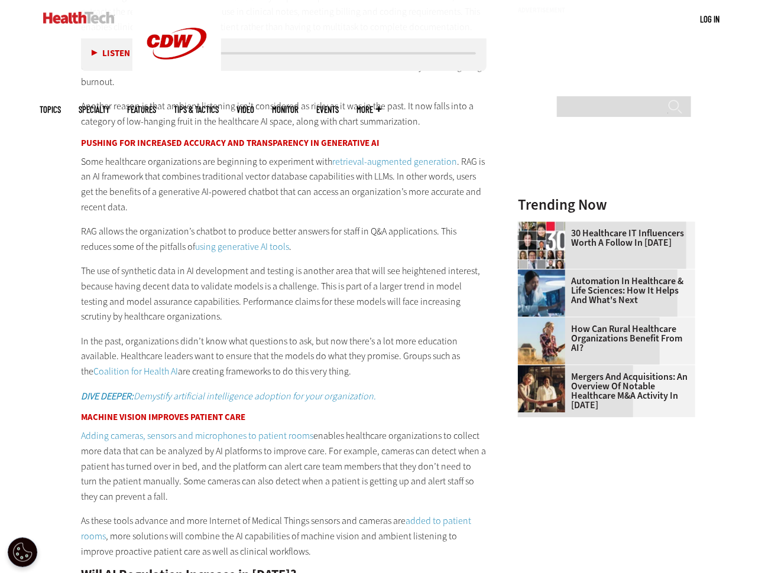  What do you see at coordinates (284, 294) in the screenshot?
I see `p: The use of synthetic data in AI development and testing is another area that will see heightened ...` at bounding box center [284, 294].